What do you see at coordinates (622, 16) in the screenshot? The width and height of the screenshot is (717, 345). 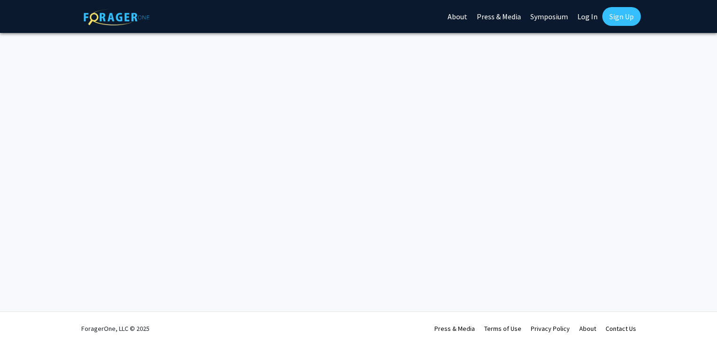 I see `a: Sign Up` at bounding box center [622, 16].